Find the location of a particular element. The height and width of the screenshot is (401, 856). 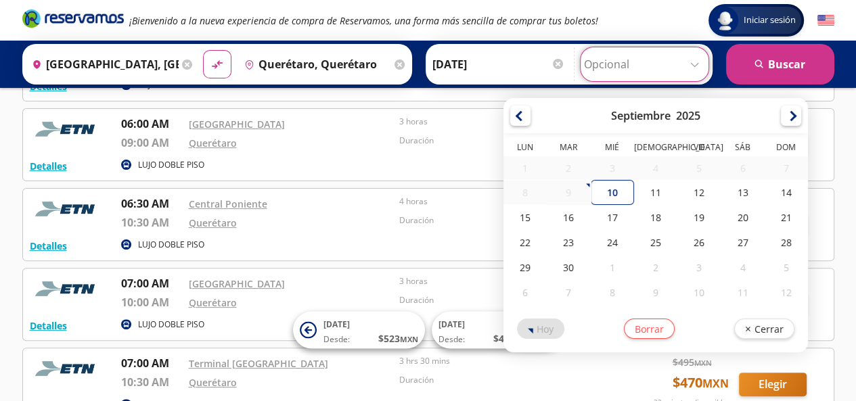

div: 16-Sep-25 is located at coordinates (568, 217).